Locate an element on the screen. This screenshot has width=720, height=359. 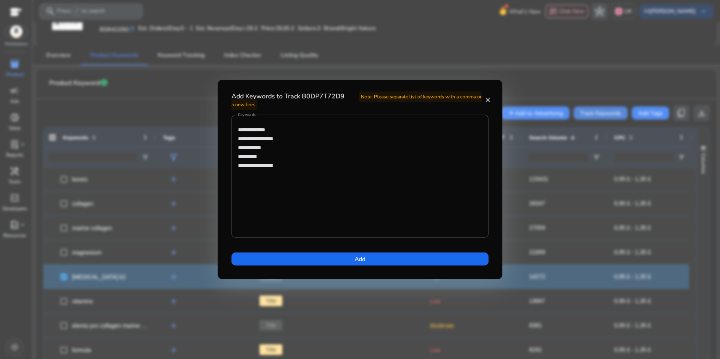
mat-icon: close is located at coordinates (488, 100).